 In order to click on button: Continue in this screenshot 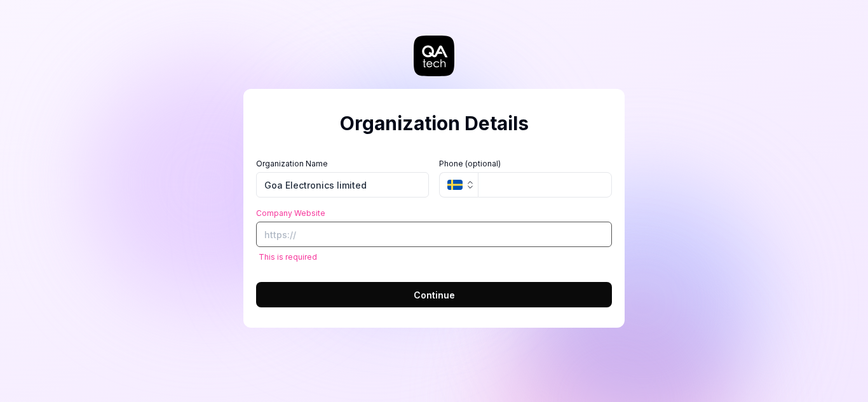, I will do `click(434, 295)`.